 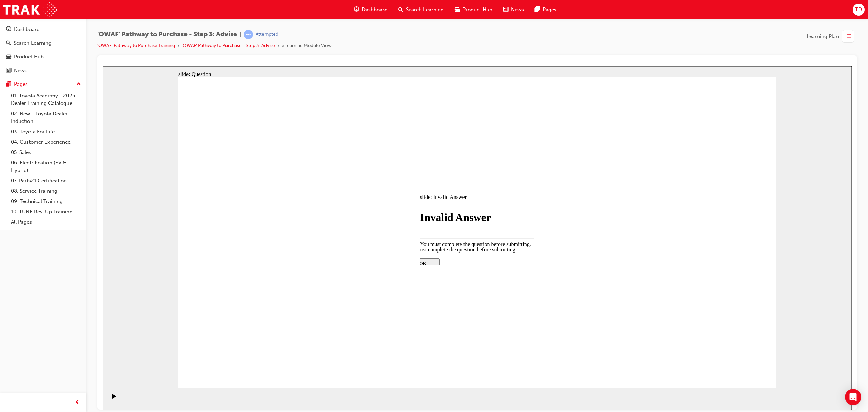 I want to click on a: All Pages, so click(x=46, y=222).